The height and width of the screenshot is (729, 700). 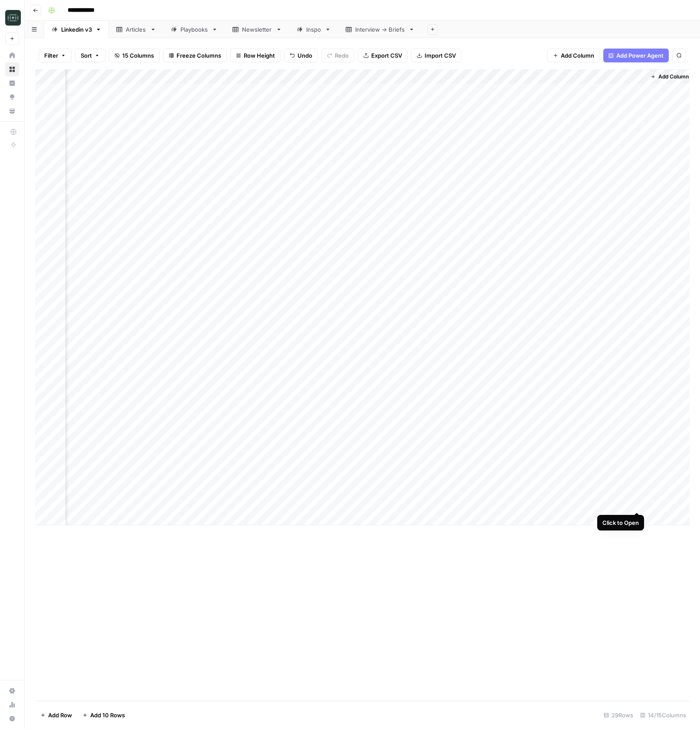 What do you see at coordinates (195, 29) in the screenshot?
I see `a: Playbooks` at bounding box center [195, 29].